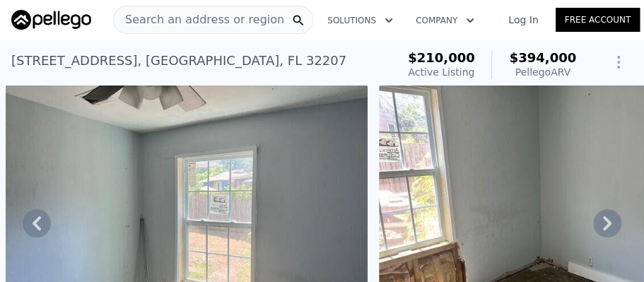  What do you see at coordinates (51, 20) in the screenshot?
I see `img: Pellego` at bounding box center [51, 20].